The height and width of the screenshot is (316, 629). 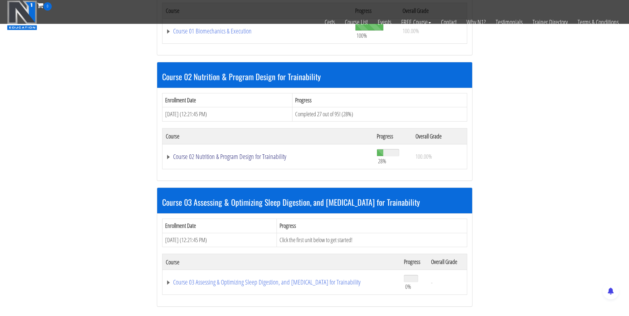 What do you see at coordinates (449, 22) in the screenshot?
I see `a: Contact` at bounding box center [449, 22].